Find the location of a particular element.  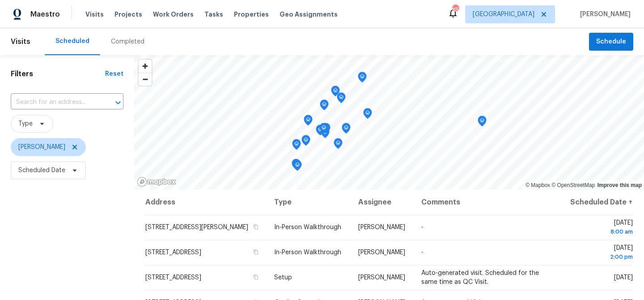

input: Search for an address... is located at coordinates (55, 102).